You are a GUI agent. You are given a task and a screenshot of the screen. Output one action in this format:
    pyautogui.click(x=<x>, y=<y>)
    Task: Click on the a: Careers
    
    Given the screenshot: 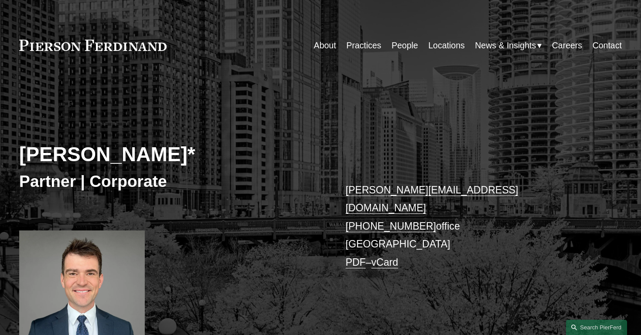 What is the action you would take?
    pyautogui.click(x=567, y=45)
    